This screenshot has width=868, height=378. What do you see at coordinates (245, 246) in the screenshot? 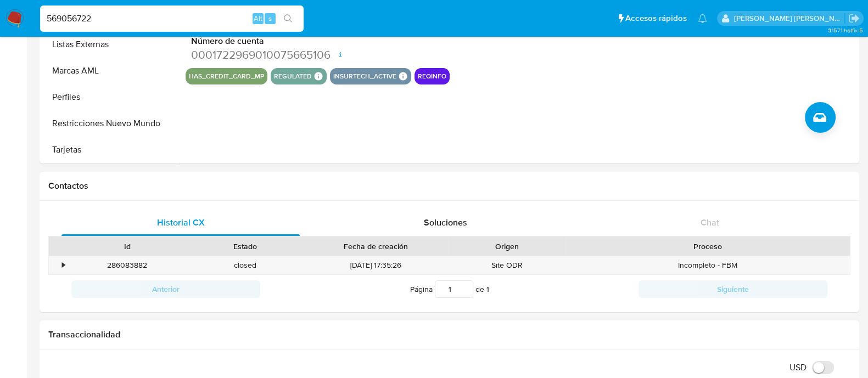
I see `div: Estado` at bounding box center [245, 246].